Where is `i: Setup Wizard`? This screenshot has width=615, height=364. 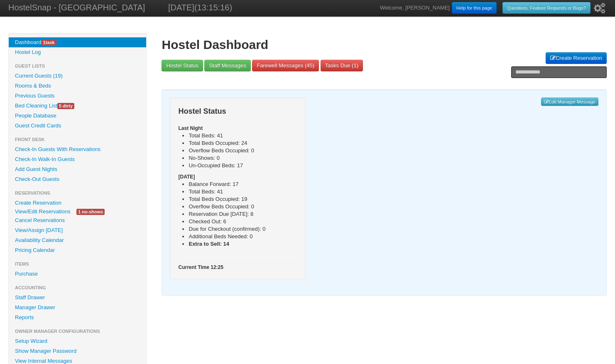
i: Setup Wizard is located at coordinates (600, 8).